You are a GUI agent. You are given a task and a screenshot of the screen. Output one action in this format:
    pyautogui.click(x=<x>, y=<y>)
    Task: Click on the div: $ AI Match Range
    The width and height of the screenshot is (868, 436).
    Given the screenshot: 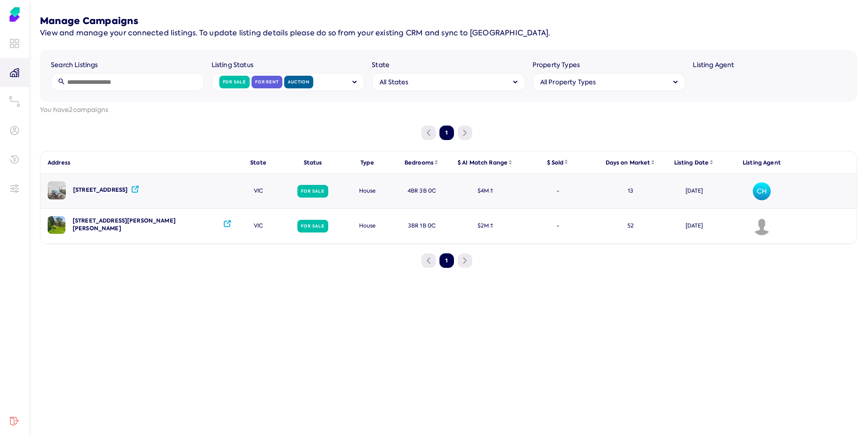 What is the action you would take?
    pyautogui.click(x=485, y=162)
    